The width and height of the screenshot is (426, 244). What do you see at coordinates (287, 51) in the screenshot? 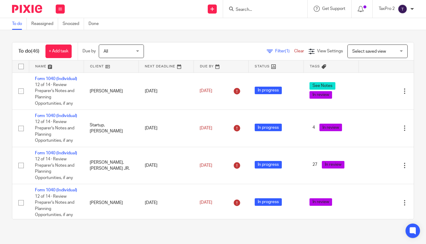
I see `span: (1)` at bounding box center [287, 51].